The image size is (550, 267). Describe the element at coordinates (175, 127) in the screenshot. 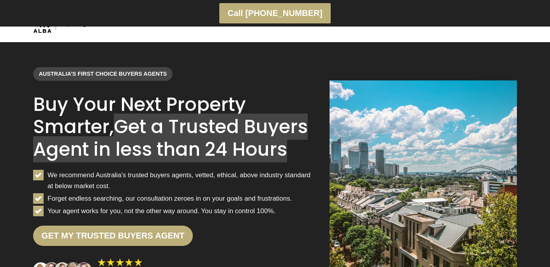

I see `h1: Buy Your Next Property Smarter,` at that location.